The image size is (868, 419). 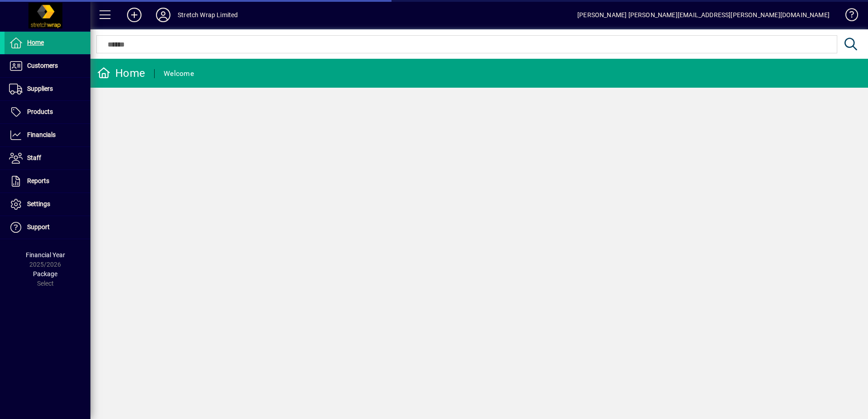 What do you see at coordinates (48, 227) in the screenshot?
I see `a: Support` at bounding box center [48, 227].